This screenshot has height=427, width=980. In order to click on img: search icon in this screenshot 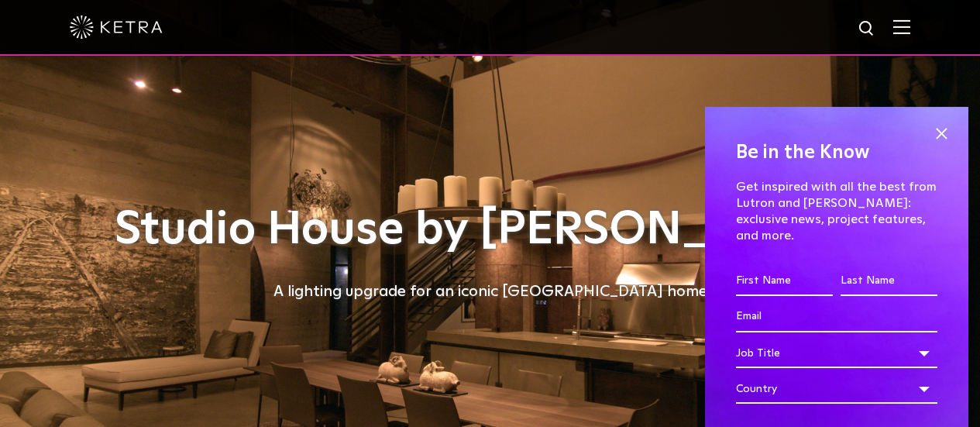, I will do `click(867, 28)`.